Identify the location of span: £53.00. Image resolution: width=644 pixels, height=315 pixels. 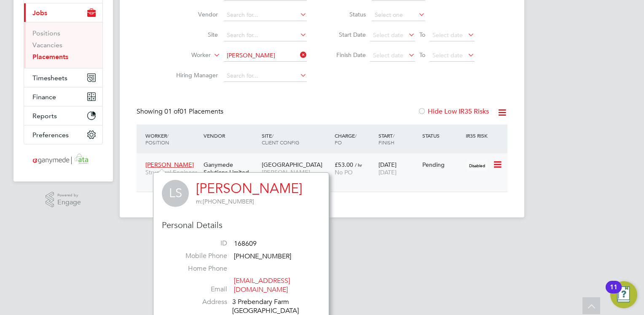
(344, 165).